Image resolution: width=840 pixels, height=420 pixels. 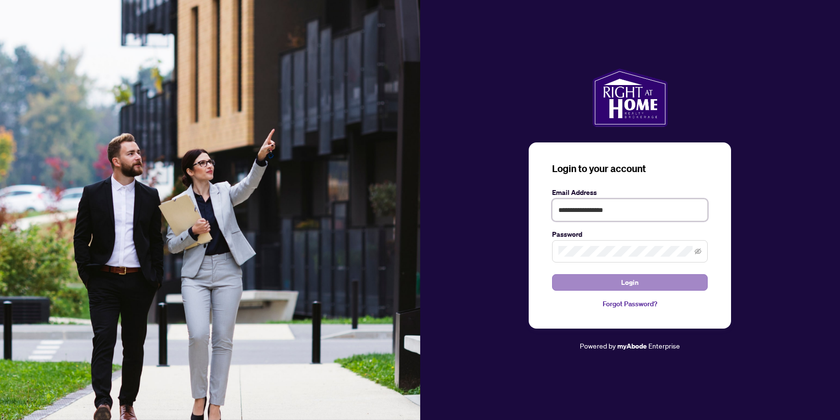 What do you see at coordinates (630, 304) in the screenshot?
I see `a: Forgot Password?` at bounding box center [630, 304].